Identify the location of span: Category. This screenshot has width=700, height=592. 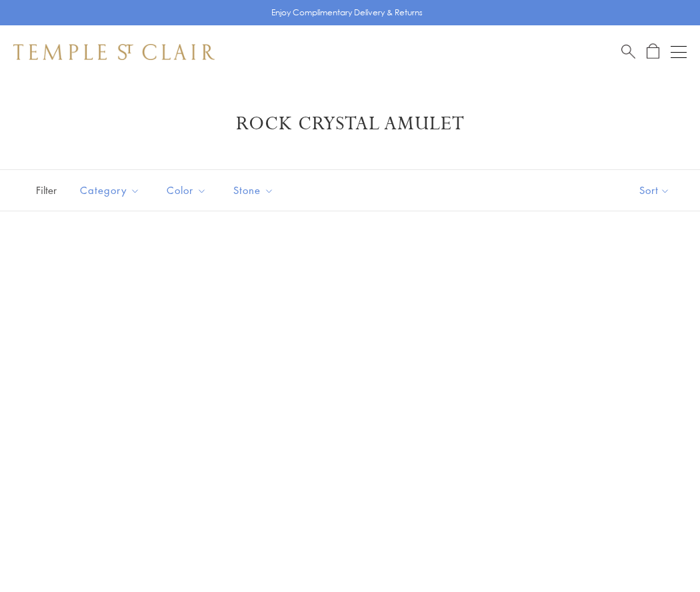
(112, 190).